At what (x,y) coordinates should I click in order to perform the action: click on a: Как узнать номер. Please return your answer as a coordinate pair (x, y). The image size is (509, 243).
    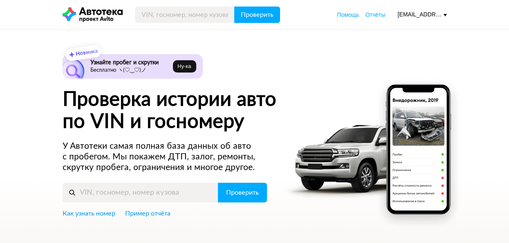
    Looking at the image, I should click on (89, 213).